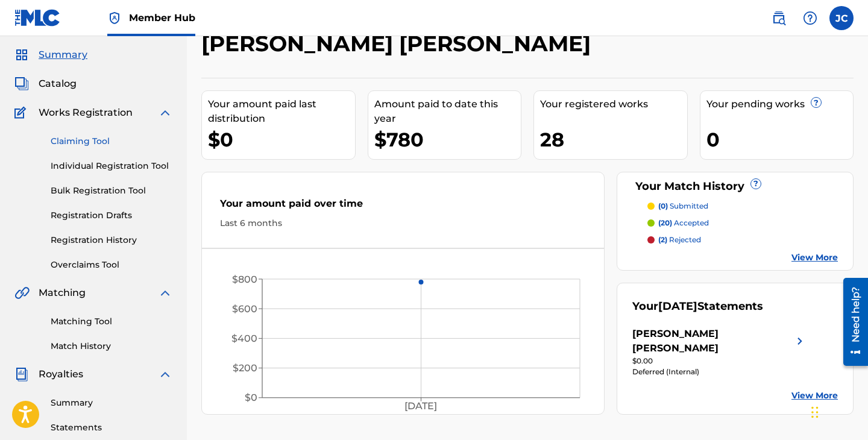 This screenshot has height=440, width=868. I want to click on img: MLC Logo, so click(38, 17).